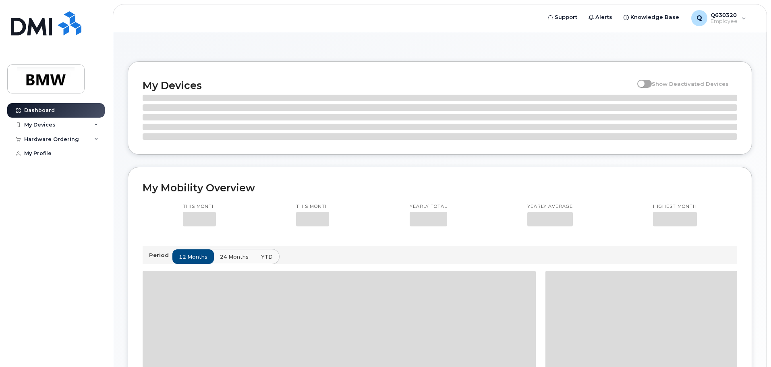  What do you see at coordinates (428, 207) in the screenshot?
I see `p: Yearly total` at bounding box center [428, 207].